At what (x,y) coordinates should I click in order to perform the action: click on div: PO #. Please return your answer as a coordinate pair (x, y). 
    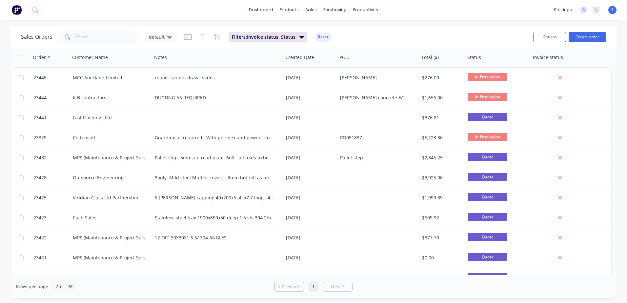
    Looking at the image, I should click on (345, 57).